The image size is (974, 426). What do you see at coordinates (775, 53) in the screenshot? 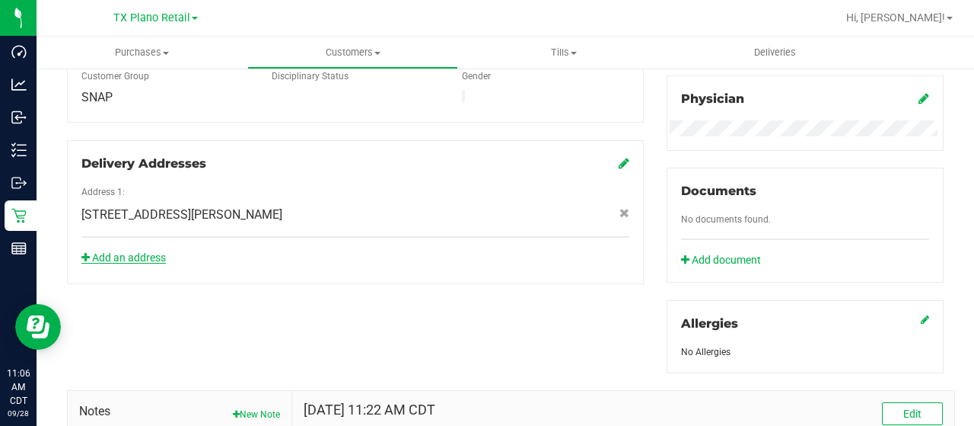
I see `span: Deliveries` at bounding box center [775, 53].